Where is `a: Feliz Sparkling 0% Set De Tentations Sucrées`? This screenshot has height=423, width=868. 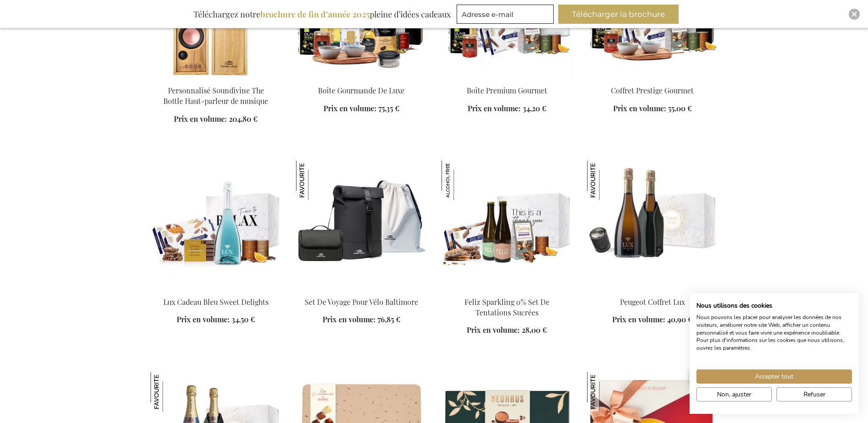
a: Feliz Sparkling 0% Set De Tentations Sucrées is located at coordinates (507, 307).